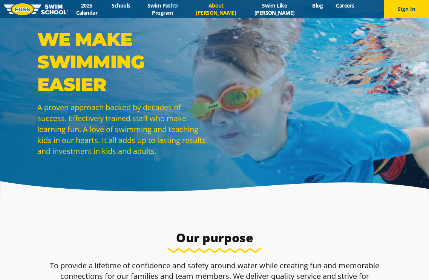 Image resolution: width=429 pixels, height=280 pixels. What do you see at coordinates (36, 9) in the screenshot?
I see `img: FOSS Swim School Logo` at bounding box center [36, 9].